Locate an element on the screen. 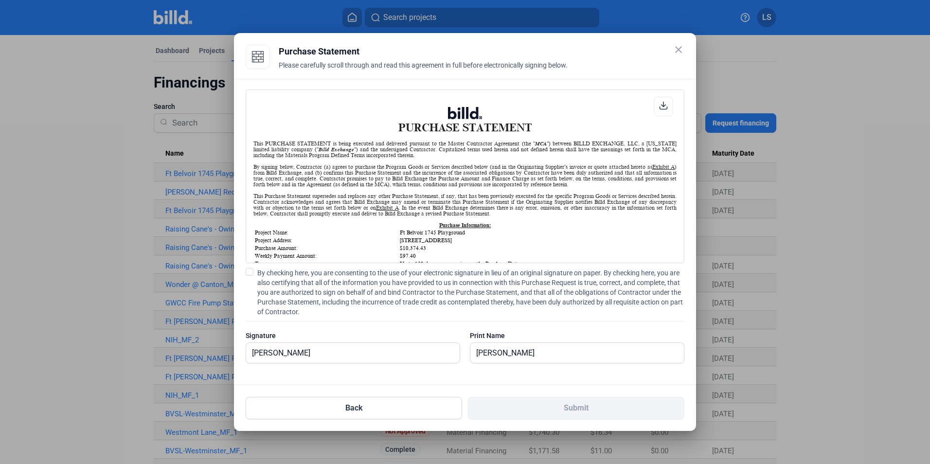  i: MCA is located at coordinates (541, 143).